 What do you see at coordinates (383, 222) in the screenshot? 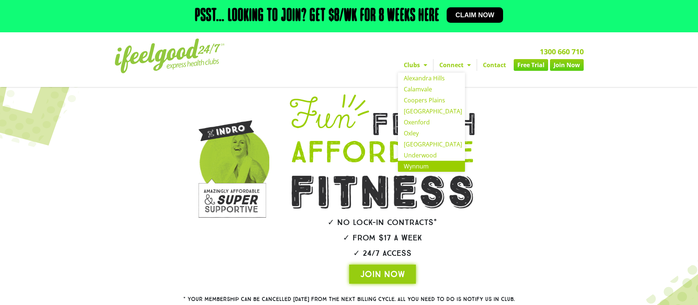
I see `h2: ✓ No lock-in contracts*` at bounding box center [383, 222].